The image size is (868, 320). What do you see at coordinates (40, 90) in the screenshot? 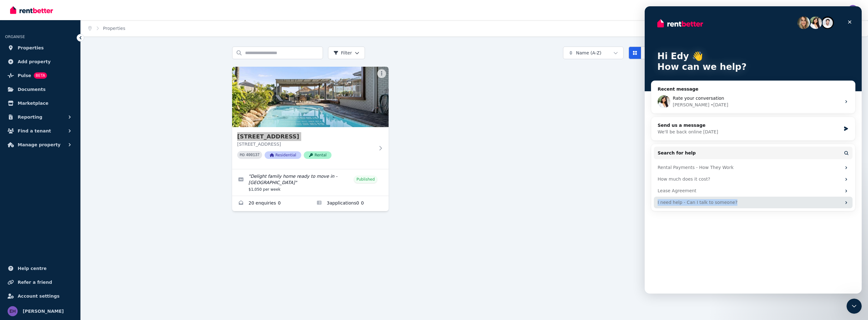
I see `a: Documents` at bounding box center [40, 90].